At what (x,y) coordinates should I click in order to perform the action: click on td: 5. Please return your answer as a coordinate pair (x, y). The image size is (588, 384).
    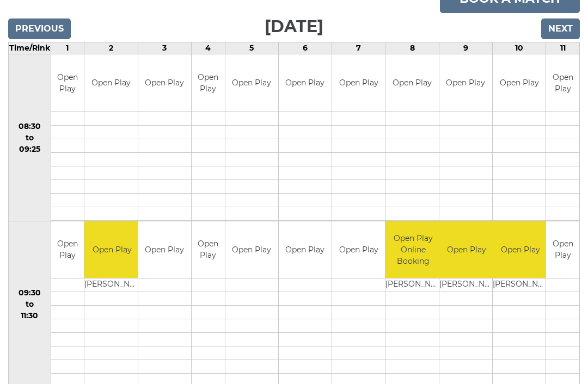
    Looking at the image, I should click on (252, 49).